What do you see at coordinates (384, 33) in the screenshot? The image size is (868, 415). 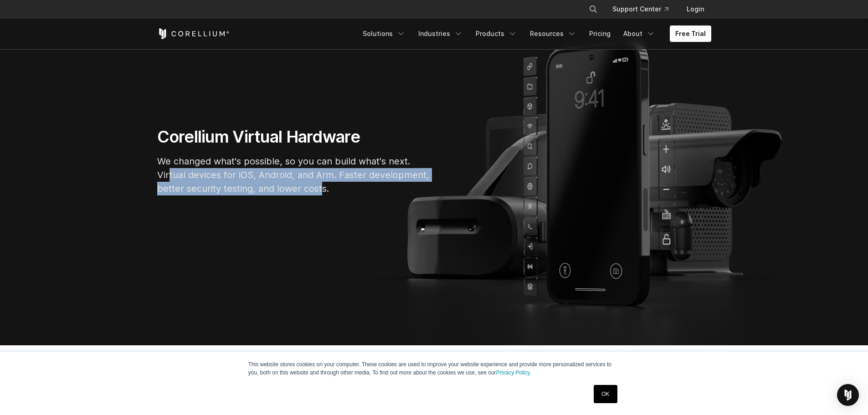 I see `a: Solutions` at bounding box center [384, 33].